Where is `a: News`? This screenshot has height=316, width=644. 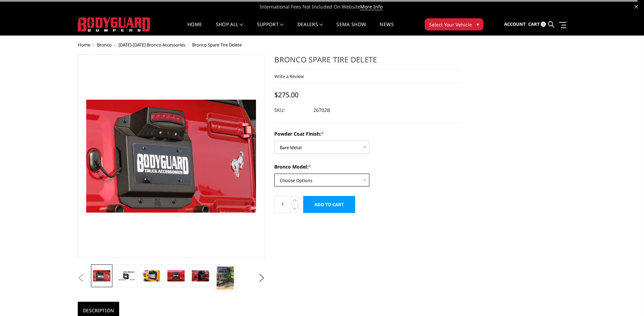
a: News is located at coordinates (386, 29).